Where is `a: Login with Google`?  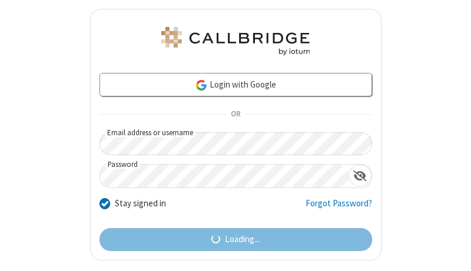
a: Login with Google is located at coordinates (235, 85).